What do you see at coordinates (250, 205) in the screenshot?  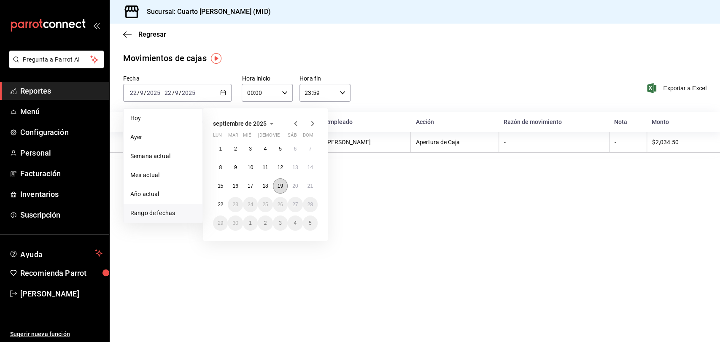 I see `button: 24 de septiembre de 2025` at bounding box center [250, 205].